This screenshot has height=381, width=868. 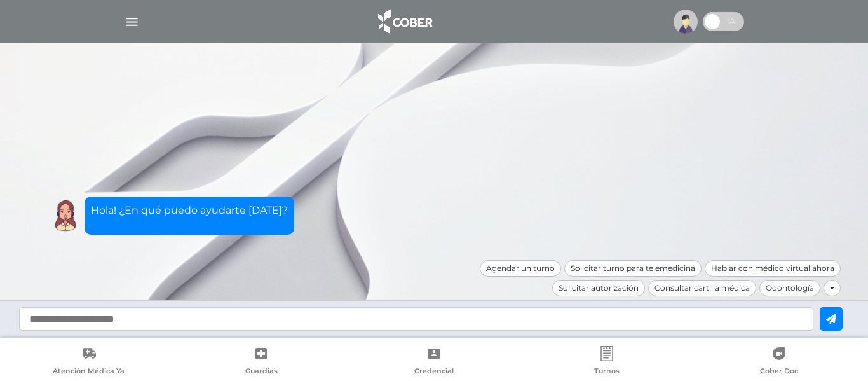 I want to click on div: Solicitar autorización, so click(x=599, y=288).